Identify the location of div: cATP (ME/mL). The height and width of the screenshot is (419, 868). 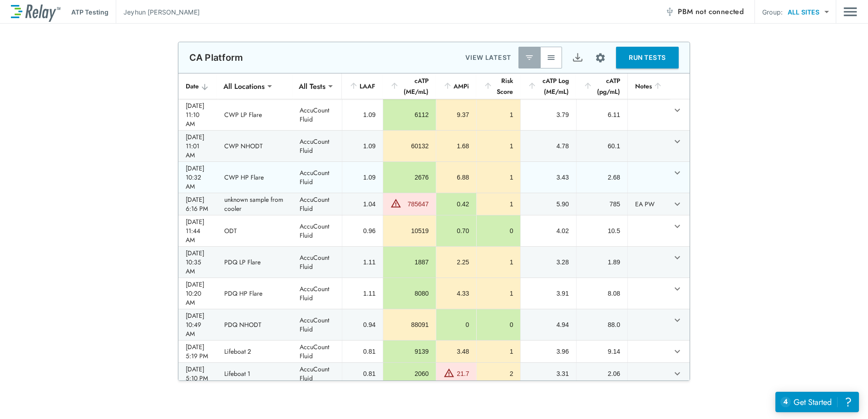
(409, 86).